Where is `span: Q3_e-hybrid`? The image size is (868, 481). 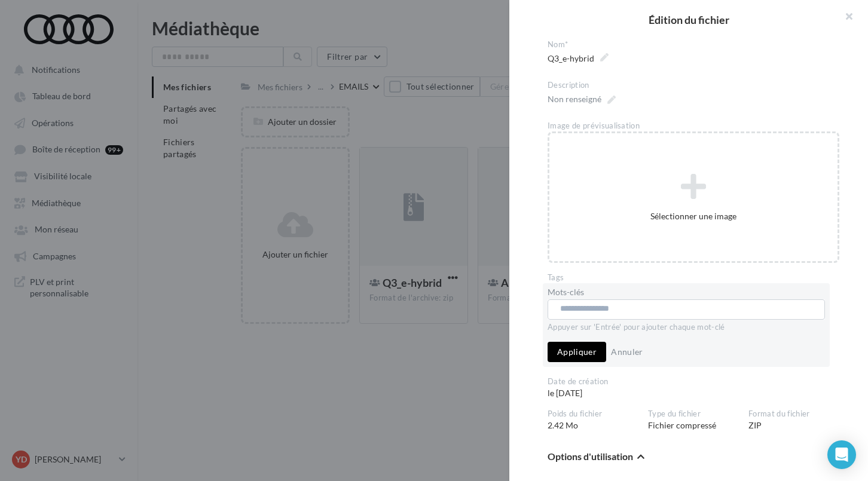 span: Q3_e-hybrid is located at coordinates (578, 59).